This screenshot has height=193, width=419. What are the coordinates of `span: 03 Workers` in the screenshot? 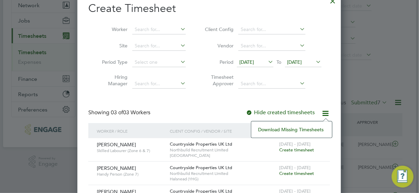 It's located at (131, 113).